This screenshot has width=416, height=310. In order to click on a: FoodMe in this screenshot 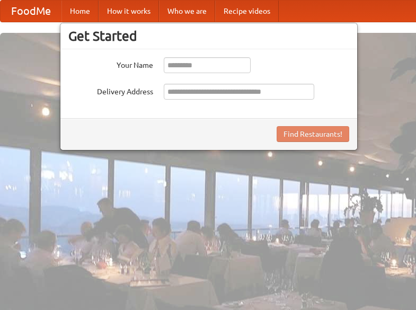, I will do `click(31, 11)`.